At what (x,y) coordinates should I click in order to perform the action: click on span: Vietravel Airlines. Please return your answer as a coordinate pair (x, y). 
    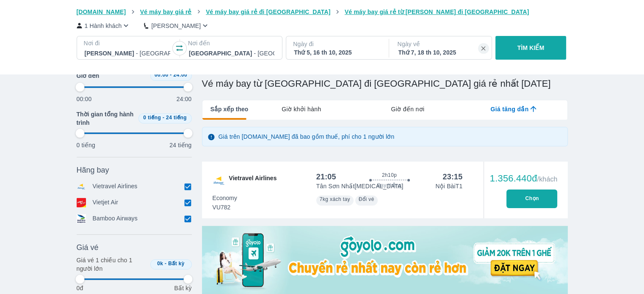
    Looking at the image, I should click on (253, 180).